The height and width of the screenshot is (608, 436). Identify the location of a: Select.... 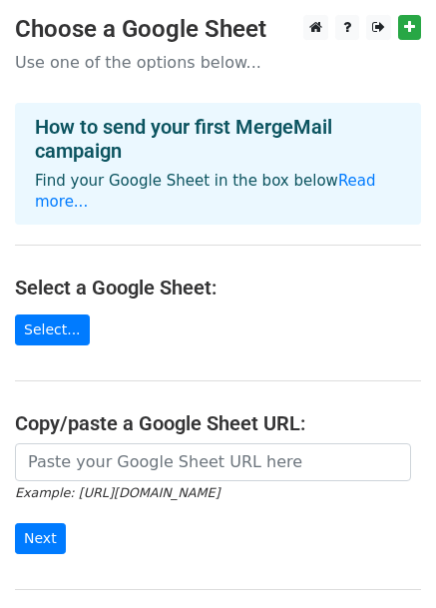
(52, 329).